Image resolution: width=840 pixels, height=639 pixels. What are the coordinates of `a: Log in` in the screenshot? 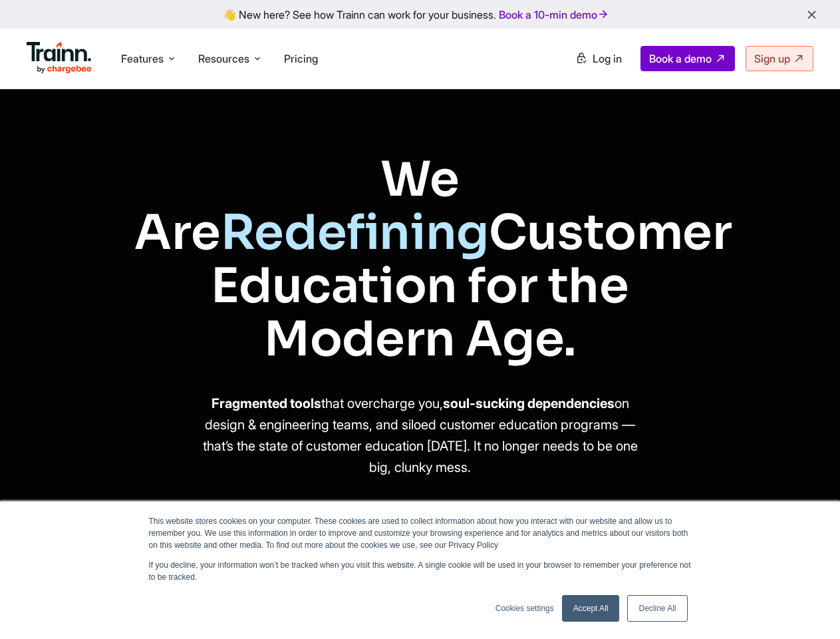 It's located at (599, 59).